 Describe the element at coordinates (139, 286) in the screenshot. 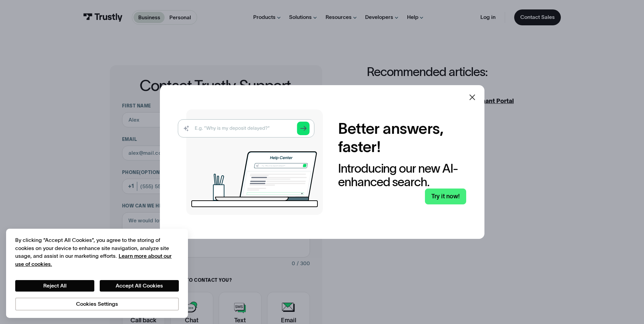

I see `button: Accept All Cookies` at that location.